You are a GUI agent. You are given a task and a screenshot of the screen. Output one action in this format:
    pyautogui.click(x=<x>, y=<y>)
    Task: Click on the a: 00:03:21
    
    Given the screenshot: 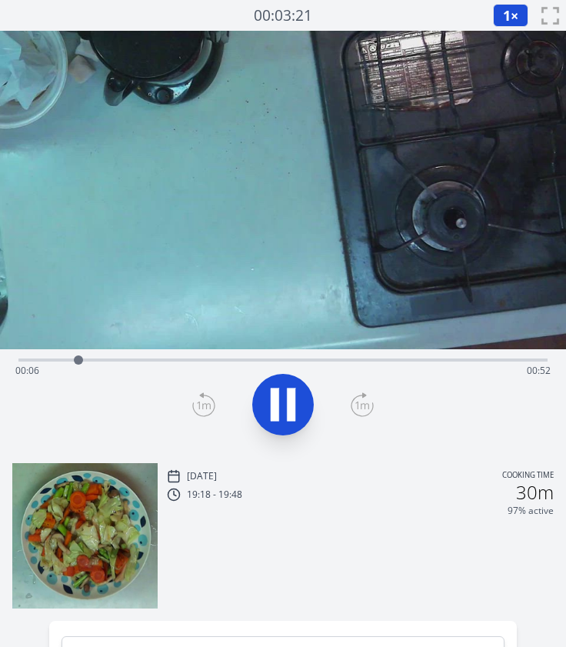 What is the action you would take?
    pyautogui.click(x=283, y=15)
    